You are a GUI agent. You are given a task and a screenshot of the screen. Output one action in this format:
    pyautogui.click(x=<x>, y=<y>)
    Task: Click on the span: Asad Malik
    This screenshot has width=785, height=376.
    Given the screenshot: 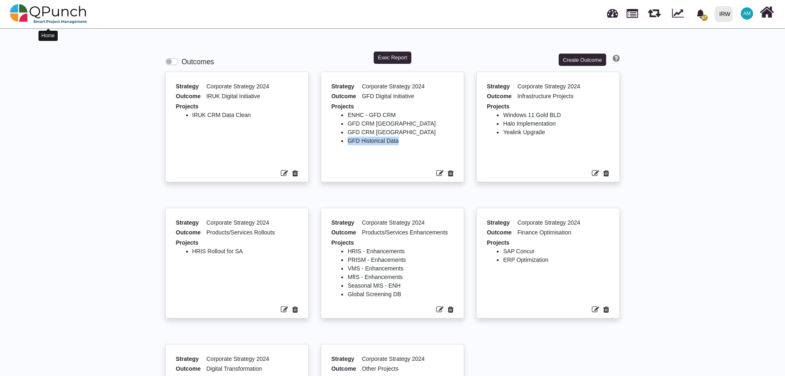 What is the action you would take?
    pyautogui.click(x=747, y=14)
    